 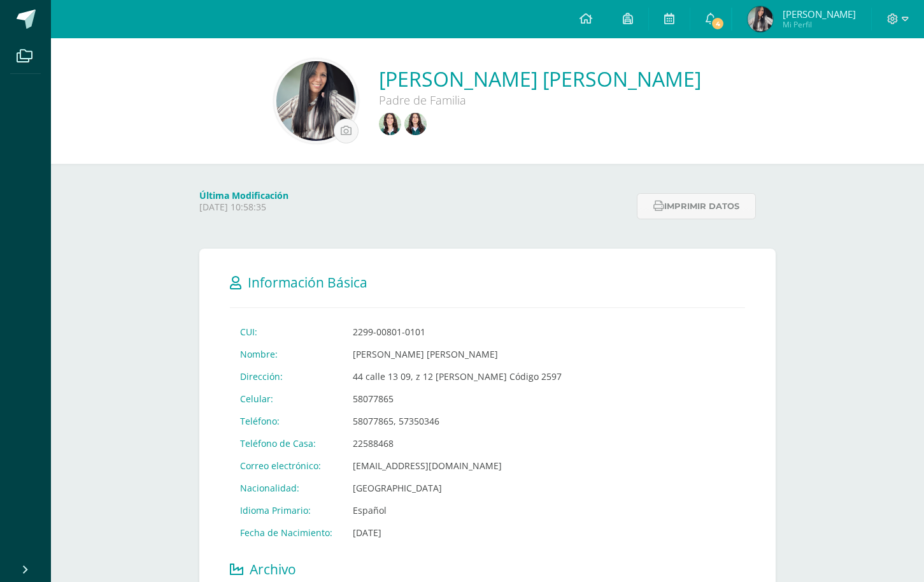 I want to click on img: 385b3b1586739462712b222de42c8e73.png, so click(x=316, y=101).